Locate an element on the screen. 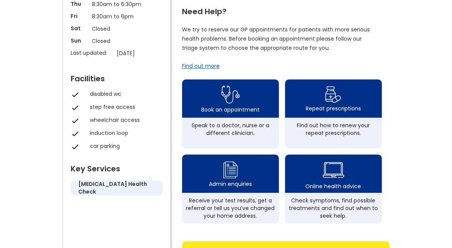 This screenshot has height=248, width=452. a: book appointment icon Book an appointmentSpeak to a doctor, nurse or a different clinician. is located at coordinates (230, 114).